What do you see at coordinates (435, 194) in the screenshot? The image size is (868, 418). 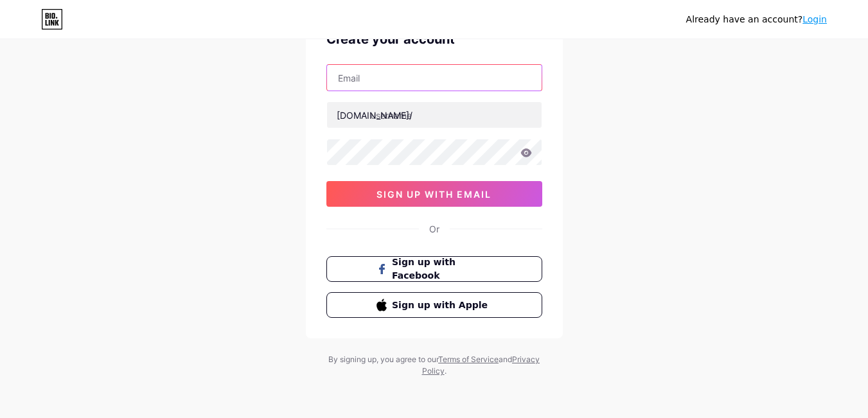 I see `button: sign up with email` at bounding box center [435, 194].